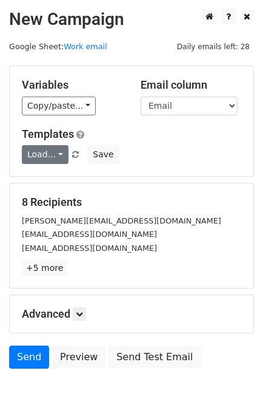  What do you see at coordinates (86, 46) in the screenshot?
I see `a: Work email` at bounding box center [86, 46].